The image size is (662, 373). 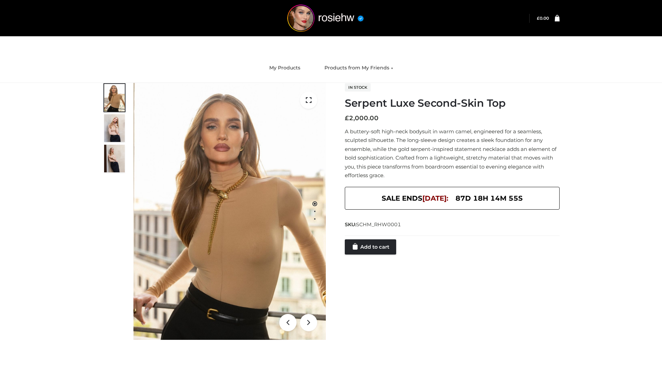 I want to click on img: Screenshot-2024-10-29-at-6.25.55%E2%80%AFPM.jpg, so click(x=115, y=128).